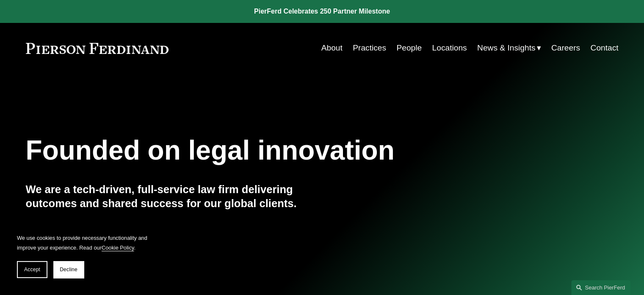  What do you see at coordinates (566, 48) in the screenshot?
I see `a: Careers` at bounding box center [566, 48].